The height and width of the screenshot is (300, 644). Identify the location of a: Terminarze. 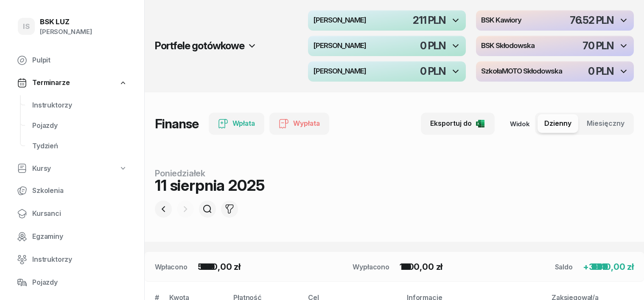
(72, 83).